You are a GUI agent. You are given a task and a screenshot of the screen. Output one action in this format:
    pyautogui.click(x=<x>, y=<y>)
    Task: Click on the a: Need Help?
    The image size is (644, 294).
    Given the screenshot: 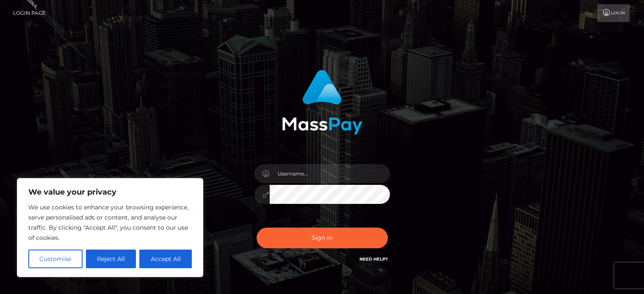 What is the action you would take?
    pyautogui.click(x=373, y=259)
    